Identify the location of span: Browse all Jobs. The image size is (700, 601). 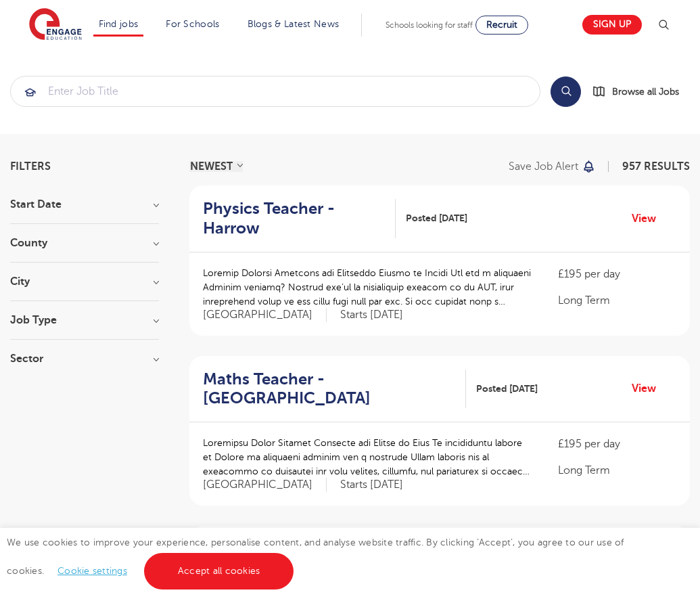
(645, 92).